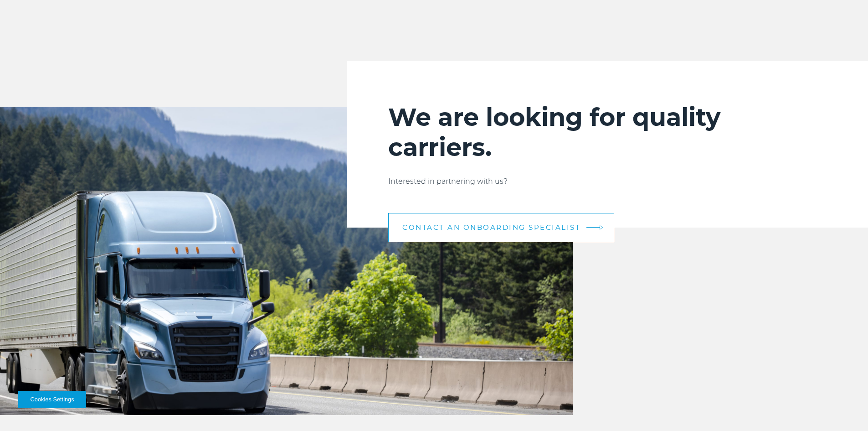 This screenshot has height=431, width=868. What do you see at coordinates (491, 227) in the screenshot?
I see `span: CONTACT AN ONBOARDING SPECIALIST` at bounding box center [491, 227].